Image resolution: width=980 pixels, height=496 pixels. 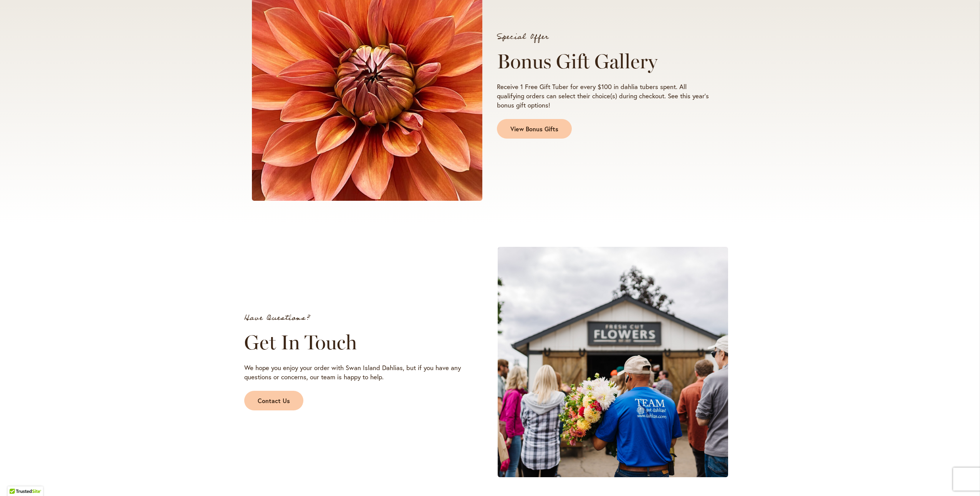 I want to click on p: Receive 1 Free Gift Tuber for every $100 in dahlia tubers spent. All qualifying orders can select..., so click(x=605, y=96).